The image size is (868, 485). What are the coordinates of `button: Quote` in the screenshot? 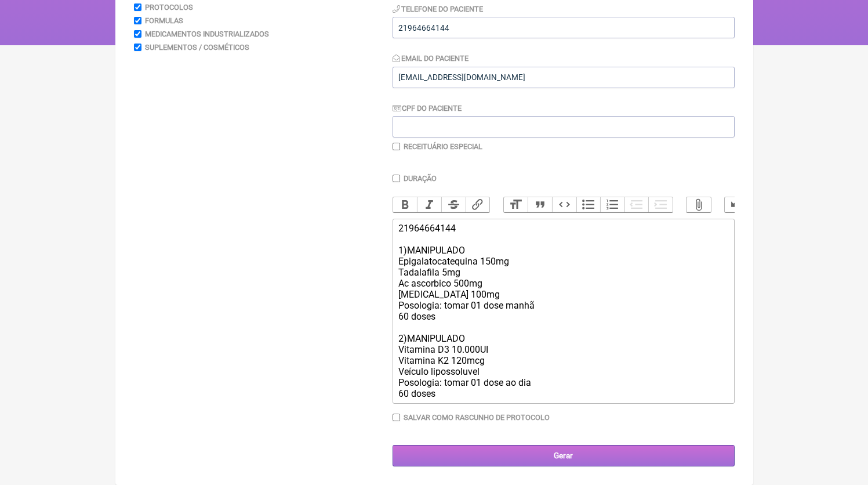 It's located at (540, 205).